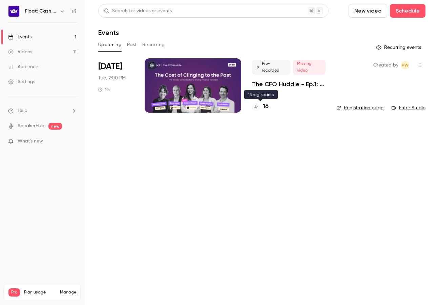  I want to click on span: Pre-recorded, so click(271, 67).